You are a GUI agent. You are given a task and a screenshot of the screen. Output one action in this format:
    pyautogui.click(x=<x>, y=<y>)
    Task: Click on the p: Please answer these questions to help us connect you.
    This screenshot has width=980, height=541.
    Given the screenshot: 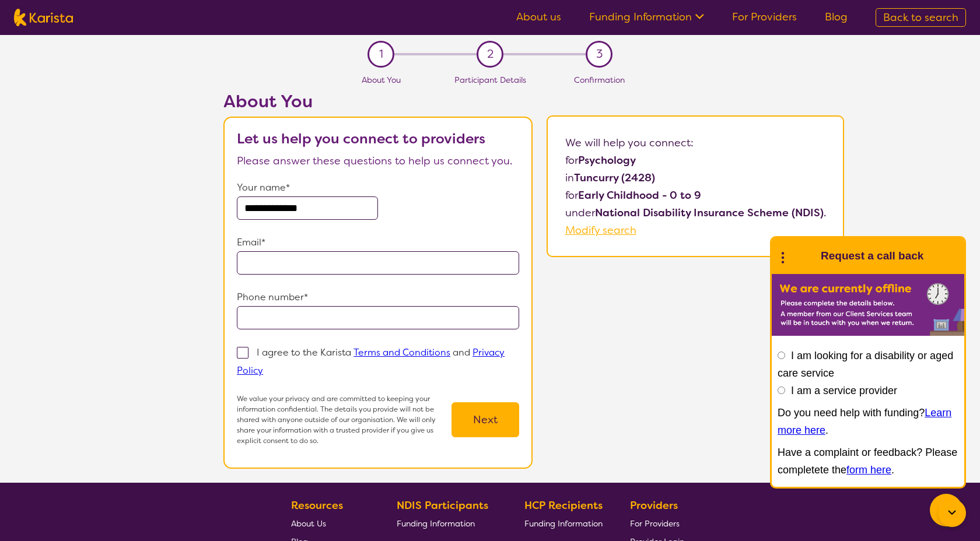 What is the action you would take?
    pyautogui.click(x=378, y=161)
    